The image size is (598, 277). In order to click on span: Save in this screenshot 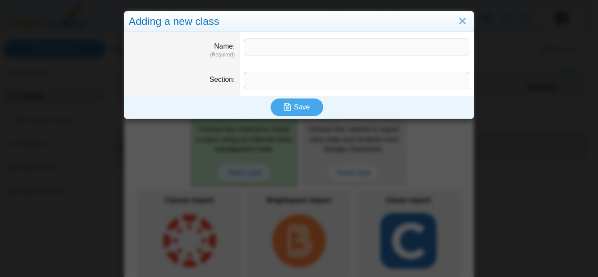, I will do `click(302, 107)`.